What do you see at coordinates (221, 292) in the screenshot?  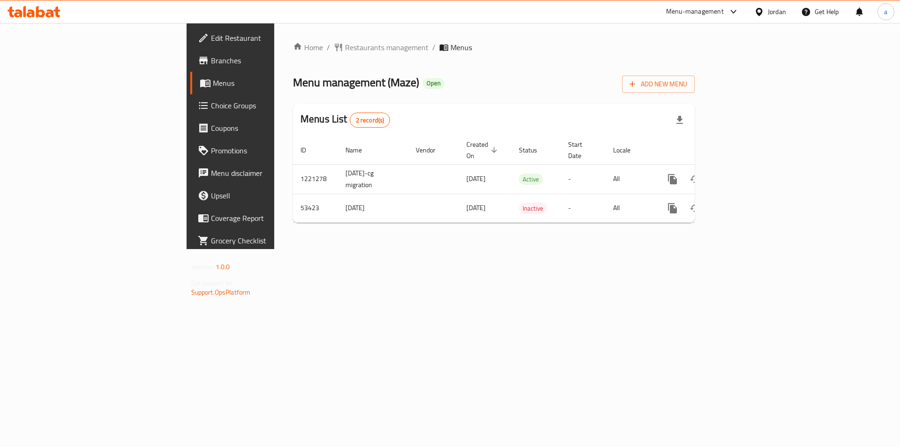 I see `a: Support.OpsPlatform` at bounding box center [221, 292].